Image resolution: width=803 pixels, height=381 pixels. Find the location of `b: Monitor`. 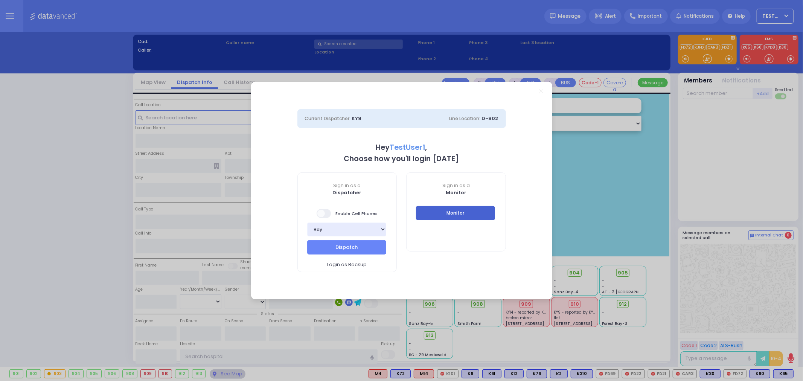

b: Monitor is located at coordinates (456, 192).